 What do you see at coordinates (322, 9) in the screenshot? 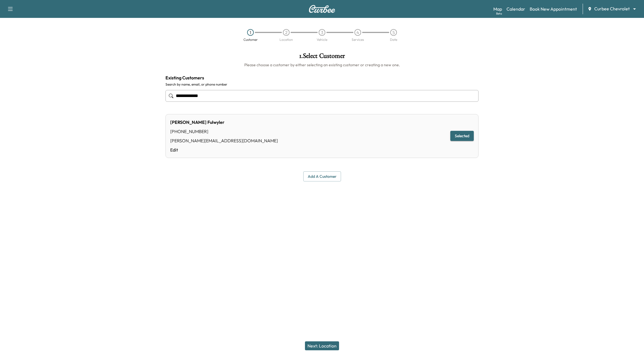
I see `img: Curbee Logo` at bounding box center [322, 9].